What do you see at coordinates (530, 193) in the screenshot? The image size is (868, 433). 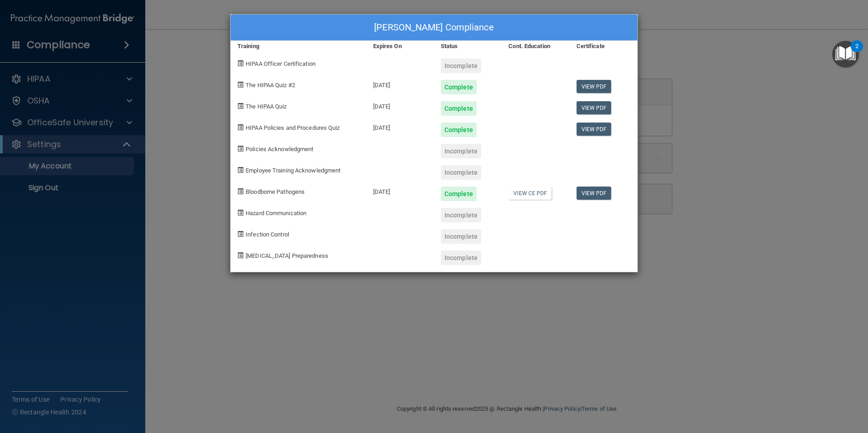 I see `a: View CE PDF` at bounding box center [530, 193].